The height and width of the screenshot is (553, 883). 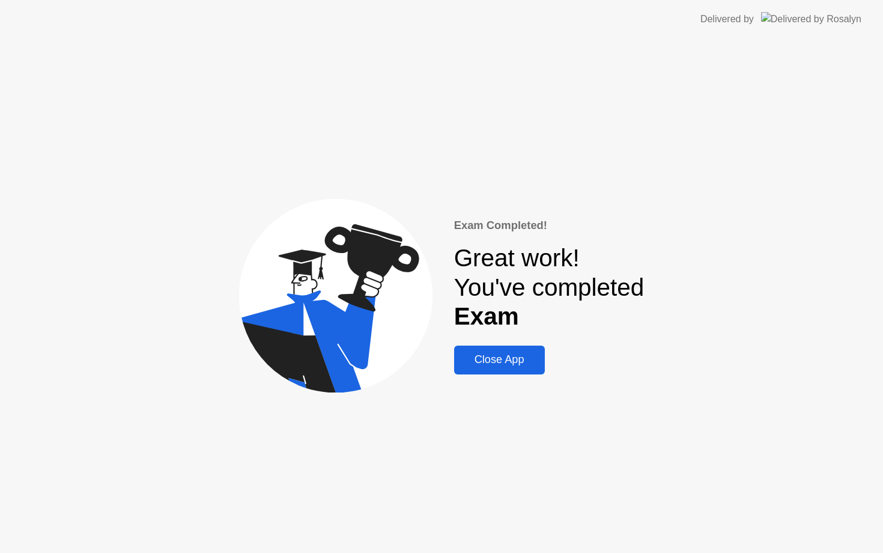 I want to click on div: Great work! You've completed, so click(x=549, y=287).